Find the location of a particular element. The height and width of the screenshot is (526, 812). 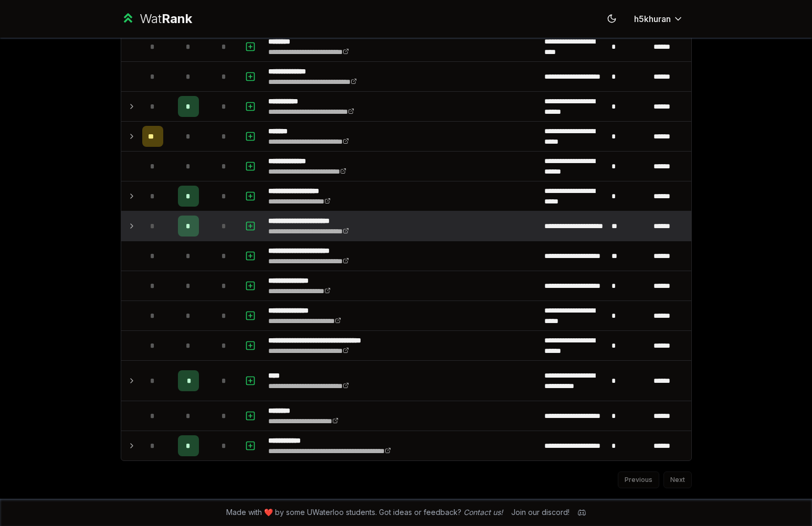

div: Join our discord! is located at coordinates (540, 512).